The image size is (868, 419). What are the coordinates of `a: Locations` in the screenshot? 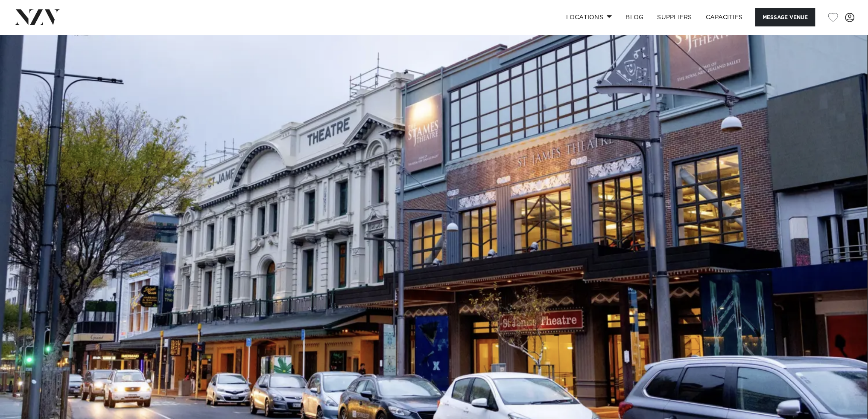 It's located at (589, 17).